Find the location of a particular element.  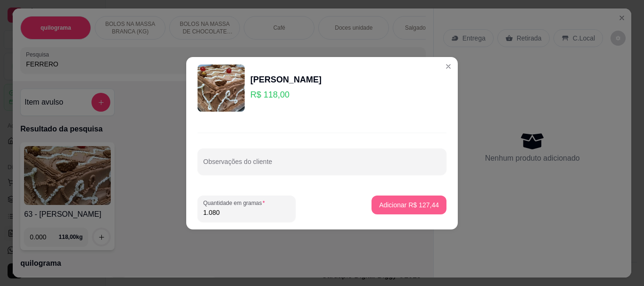

button: Close is located at coordinates (448, 66).